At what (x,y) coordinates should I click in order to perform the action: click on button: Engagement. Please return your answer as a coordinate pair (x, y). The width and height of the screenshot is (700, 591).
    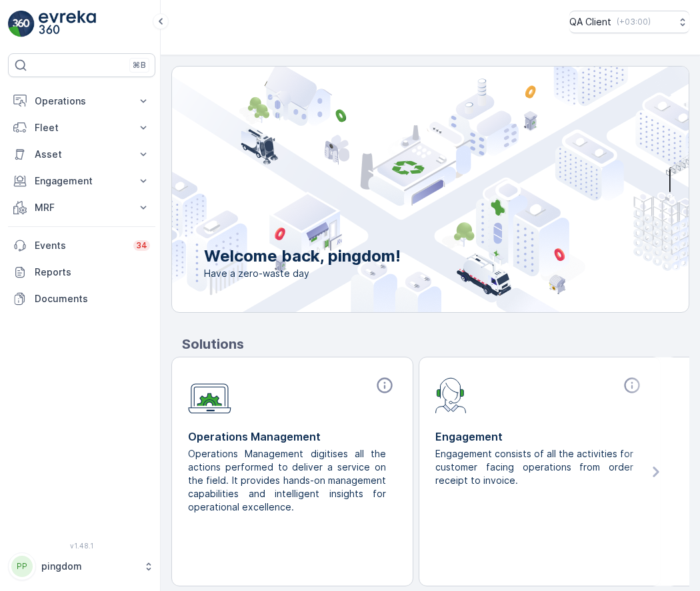
    Looking at the image, I should click on (81, 181).